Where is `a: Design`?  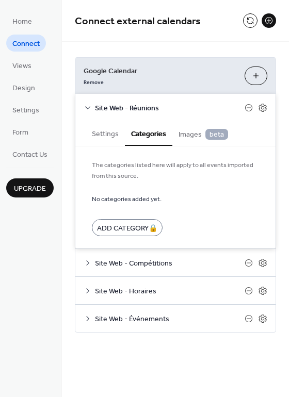
a: Design is located at coordinates (24, 87).